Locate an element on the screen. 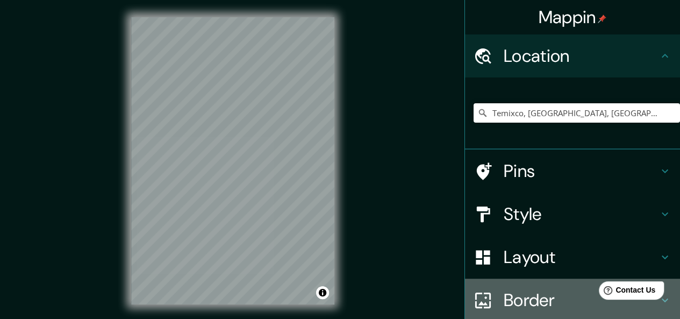  div: Style is located at coordinates (573, 214).